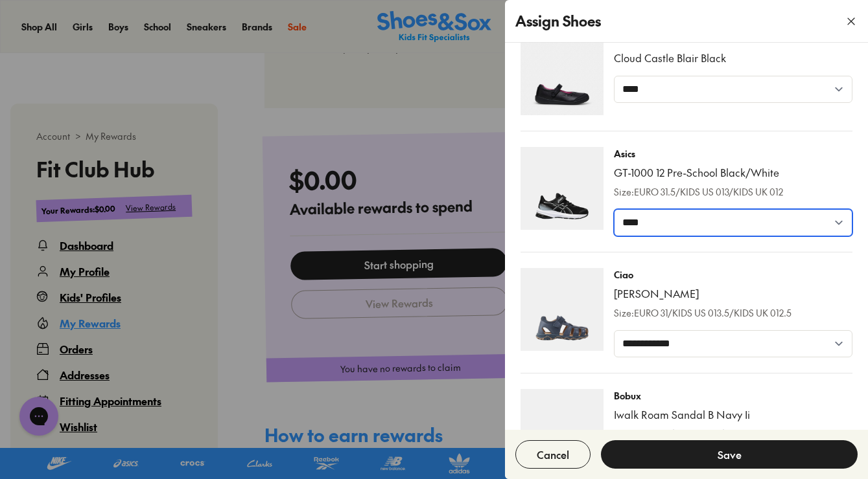 The width and height of the screenshot is (868, 479). Describe the element at coordinates (698, 153) in the screenshot. I see `p: Asics` at that location.